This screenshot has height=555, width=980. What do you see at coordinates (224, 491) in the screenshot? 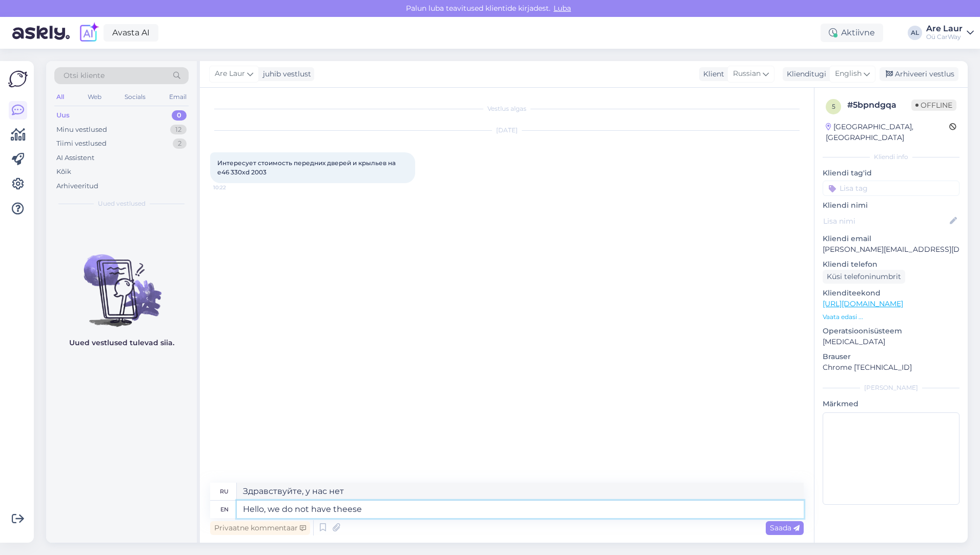
I see `div: ru` at bounding box center [224, 491].